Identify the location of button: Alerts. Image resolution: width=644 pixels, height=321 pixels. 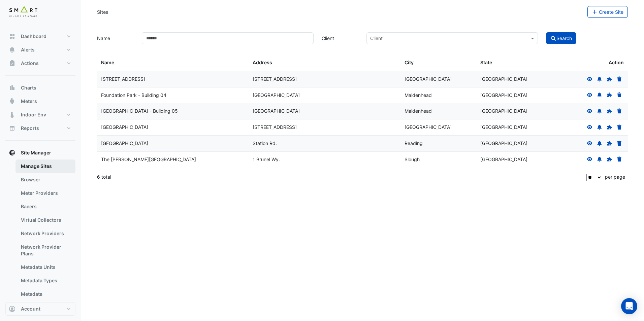
(40, 50).